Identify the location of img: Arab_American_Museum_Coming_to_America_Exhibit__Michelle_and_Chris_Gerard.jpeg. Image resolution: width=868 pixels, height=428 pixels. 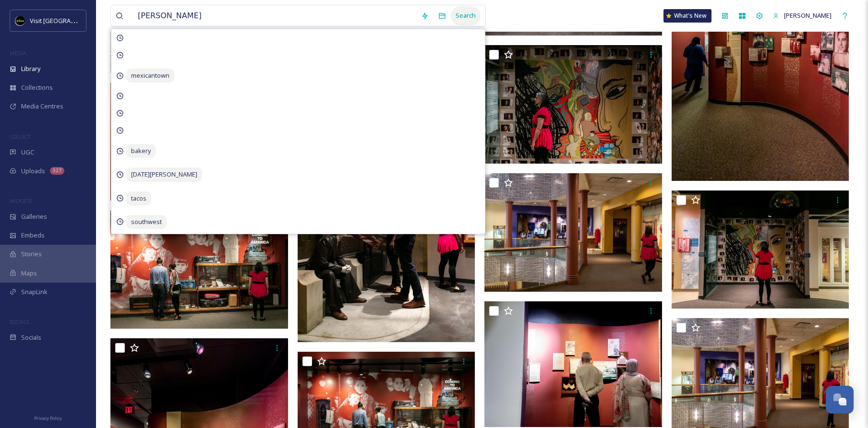
(199, 269).